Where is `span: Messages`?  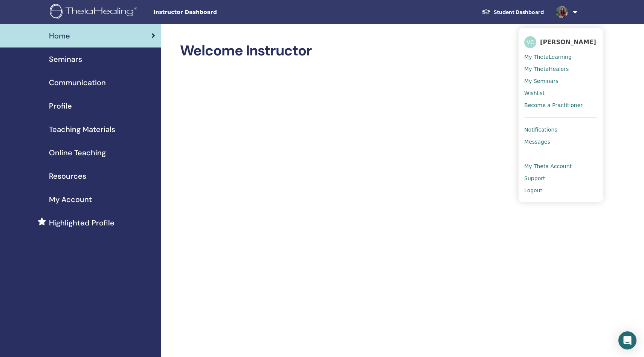
span: Messages is located at coordinates (537, 142).